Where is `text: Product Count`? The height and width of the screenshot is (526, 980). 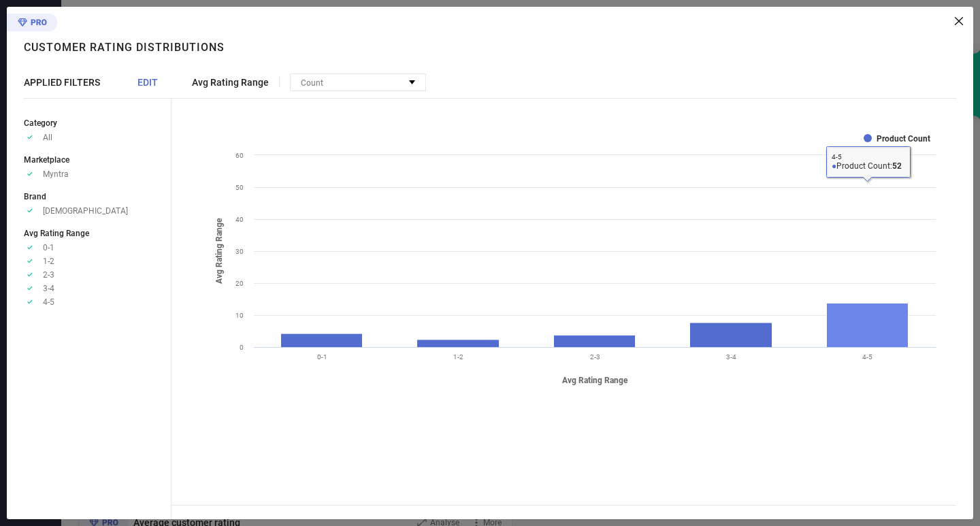
text: Product Count is located at coordinates (903, 138).